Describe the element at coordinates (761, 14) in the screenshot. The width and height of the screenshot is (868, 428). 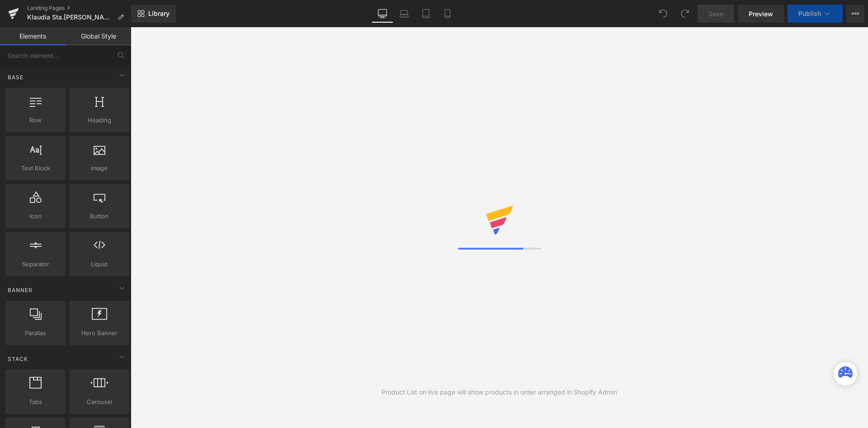
I see `a: Preview` at that location.